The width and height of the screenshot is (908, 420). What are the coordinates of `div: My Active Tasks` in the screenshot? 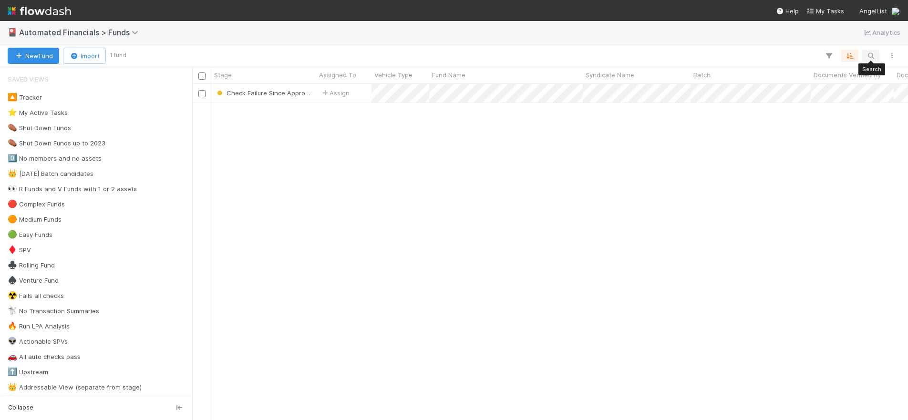 It's located at (38, 113).